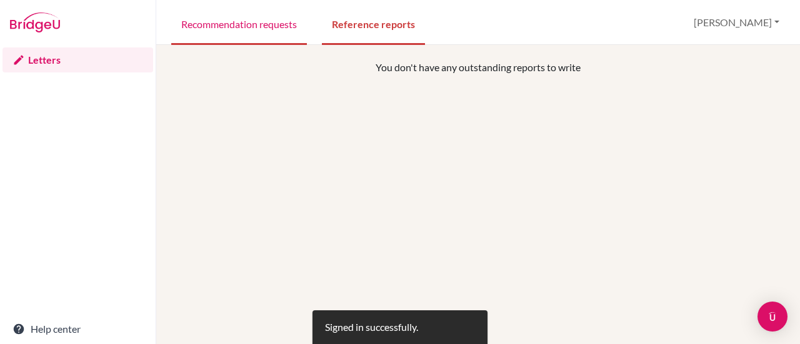 The height and width of the screenshot is (344, 800). What do you see at coordinates (772, 317) in the screenshot?
I see `div: Open Intercom Messenger` at bounding box center [772, 317].